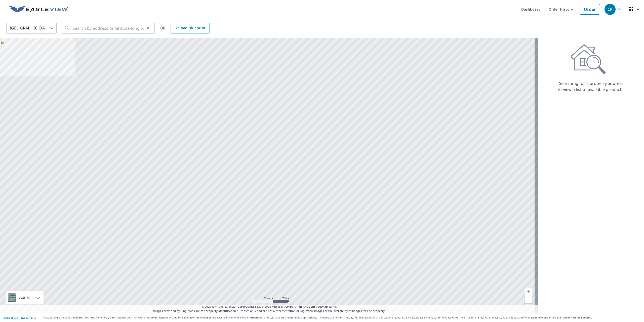 The image size is (644, 322). What do you see at coordinates (190, 28) in the screenshot?
I see `span: Upload Blueprint` at bounding box center [190, 28].